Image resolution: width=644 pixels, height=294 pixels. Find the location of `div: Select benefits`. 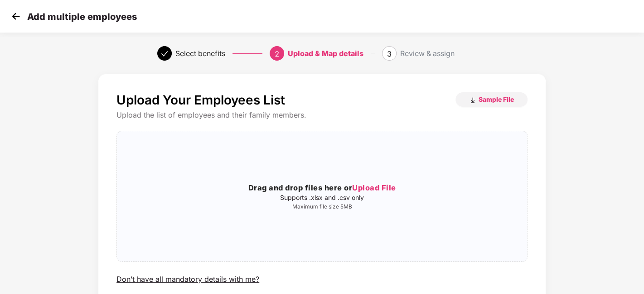

div: Select benefits is located at coordinates (200, 54).